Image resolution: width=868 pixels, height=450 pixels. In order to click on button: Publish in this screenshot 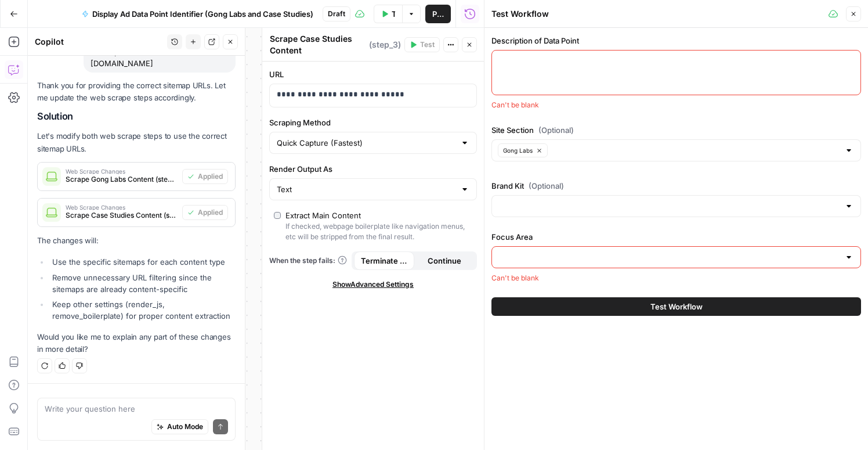, I will do `click(438, 14)`.